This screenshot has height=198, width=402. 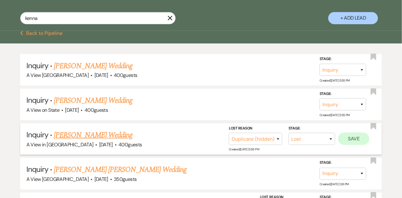 I want to click on span: A View on State, so click(x=43, y=110).